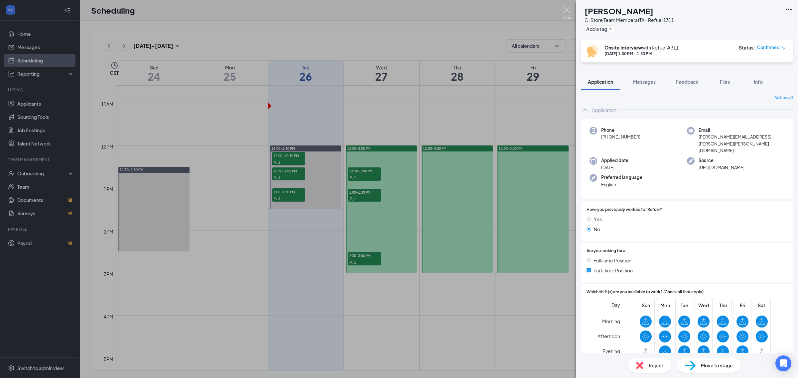 This screenshot has width=798, height=378. Describe the element at coordinates (598, 219) in the screenshot. I see `span: Yes` at that location.